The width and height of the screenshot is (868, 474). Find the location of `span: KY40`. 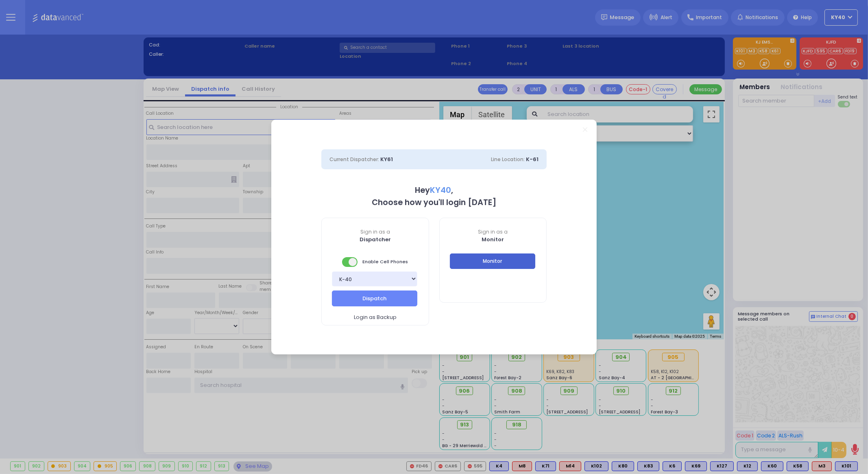

span: KY40 is located at coordinates (441, 190).